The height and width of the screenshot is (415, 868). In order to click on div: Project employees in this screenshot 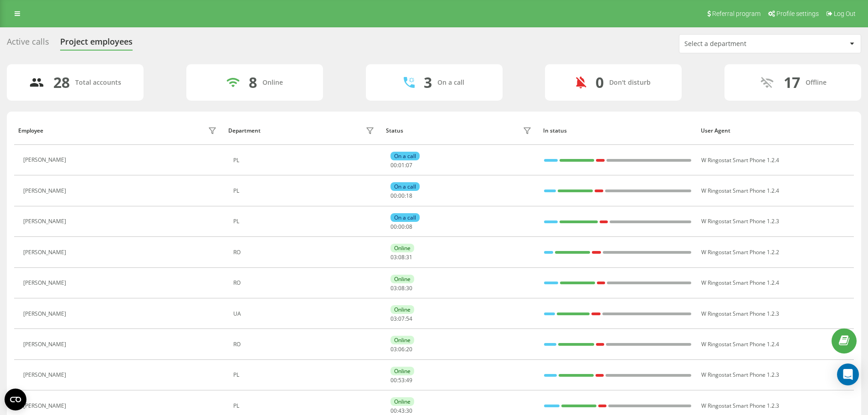, I will do `click(96, 44)`.